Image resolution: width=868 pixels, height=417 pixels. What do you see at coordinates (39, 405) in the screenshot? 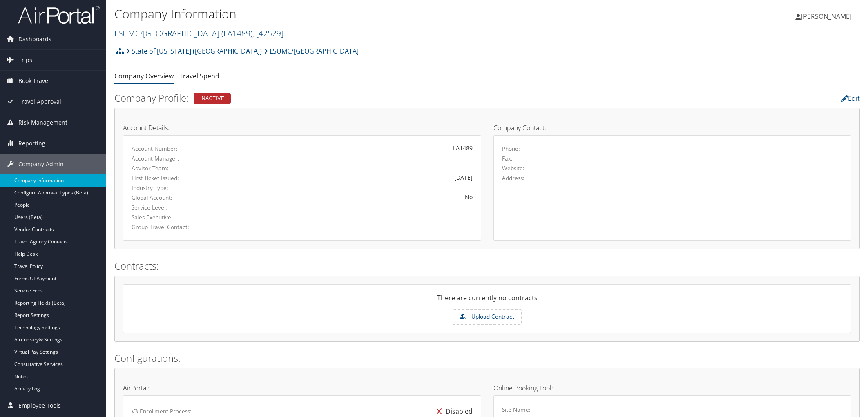
I see `span: Employee Tools` at bounding box center [39, 405].